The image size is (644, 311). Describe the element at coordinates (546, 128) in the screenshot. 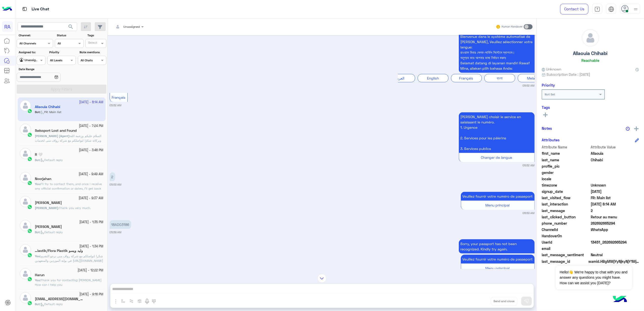

I see `h6: Notes` at that location.